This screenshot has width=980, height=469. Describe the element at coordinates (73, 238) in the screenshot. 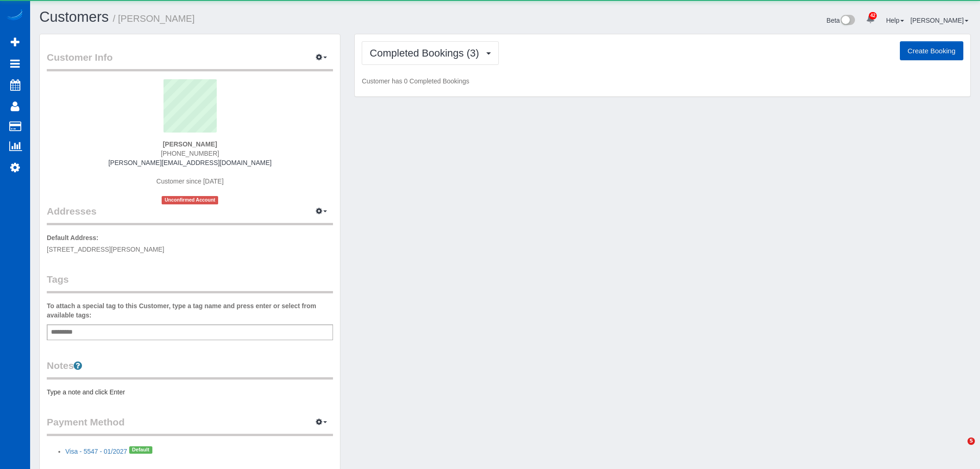

I see `label: Default Address:` at that location.